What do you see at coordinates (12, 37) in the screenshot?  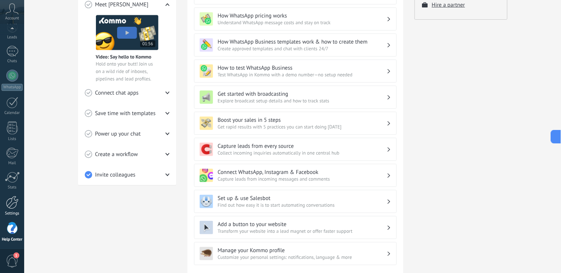 I see `div: Leads` at bounding box center [12, 37].